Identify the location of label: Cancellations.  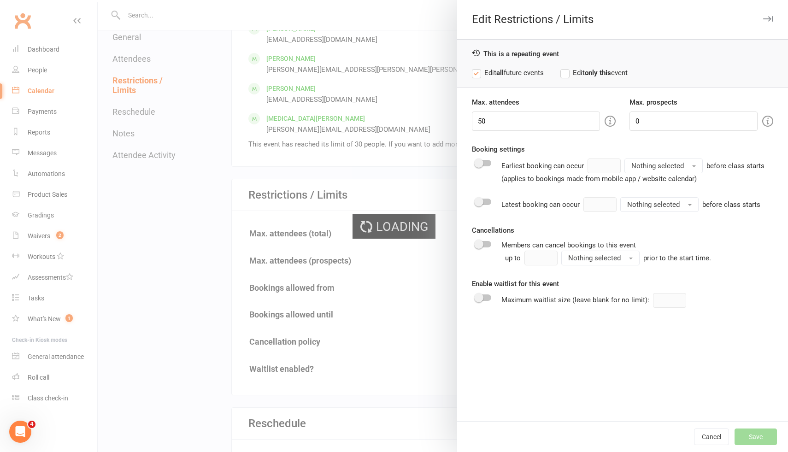
(493, 230).